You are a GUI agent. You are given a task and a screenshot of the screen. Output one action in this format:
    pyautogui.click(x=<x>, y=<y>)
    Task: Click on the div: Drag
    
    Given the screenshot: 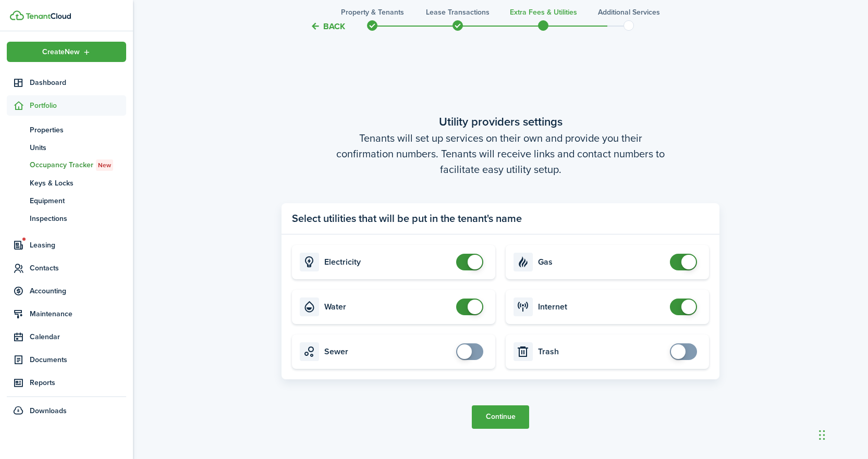 What is the action you would take?
    pyautogui.click(x=822, y=436)
    